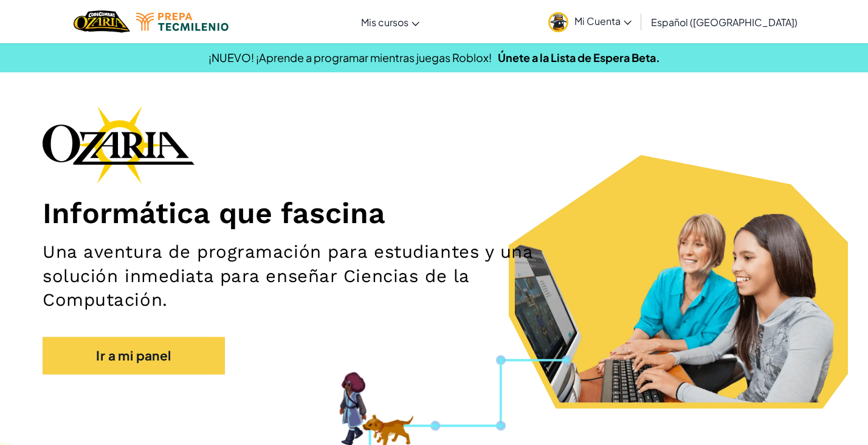  I want to click on img: Tecmilenio logo, so click(182, 22).